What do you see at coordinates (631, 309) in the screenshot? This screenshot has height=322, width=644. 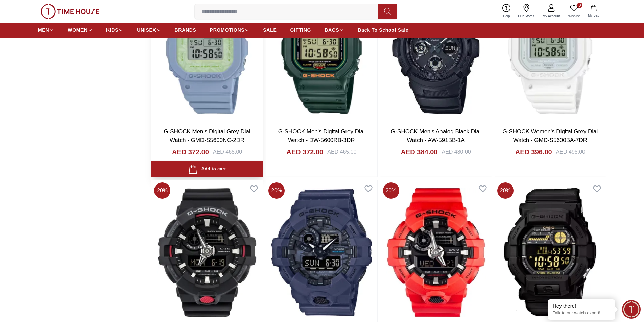 I see `div: Chat Widget` at bounding box center [631, 309].